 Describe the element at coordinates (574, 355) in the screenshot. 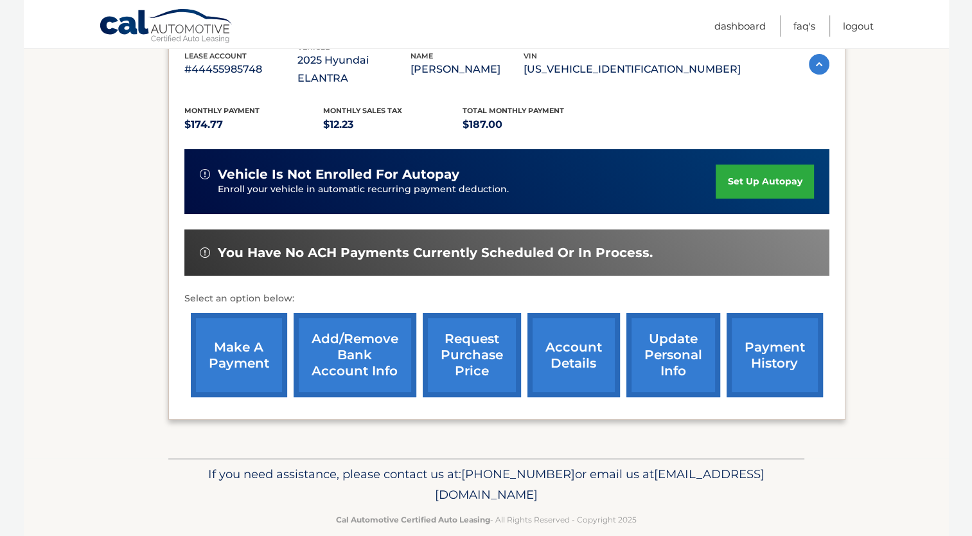

I see `a: account details` at that location.